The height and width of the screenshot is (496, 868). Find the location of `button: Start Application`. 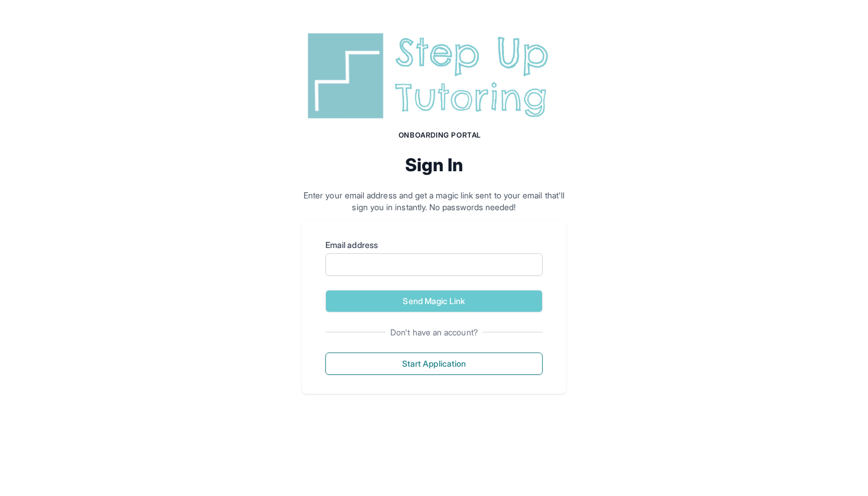

button: Start Application is located at coordinates (434, 364).